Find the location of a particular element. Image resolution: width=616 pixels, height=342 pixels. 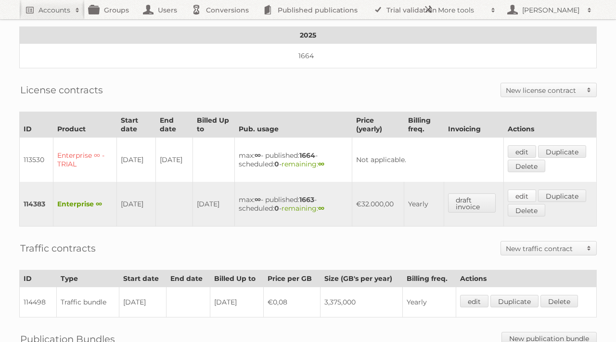

th: Type is located at coordinates (88, 279).